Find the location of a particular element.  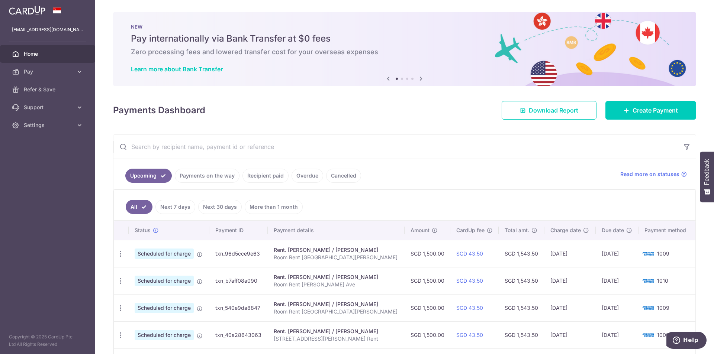

p: NEW is located at coordinates (404, 27).